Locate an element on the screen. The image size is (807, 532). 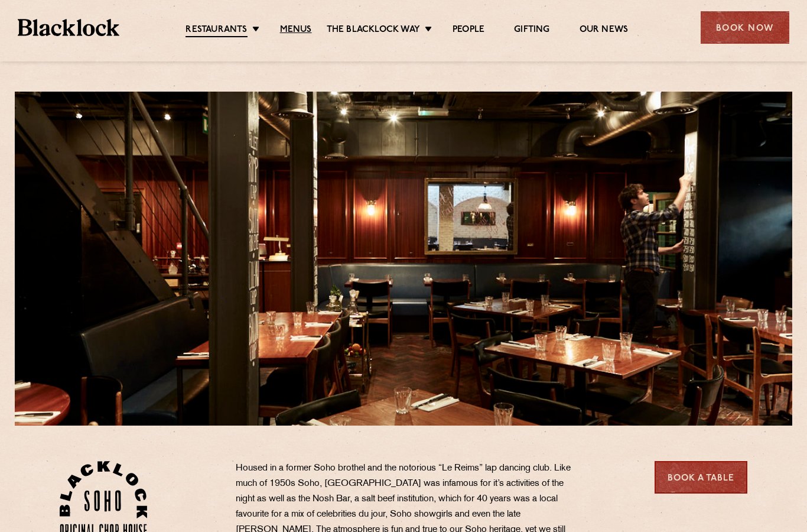
img: BL_Textured_Logo-footer-cropped.svg is located at coordinates (68, 27).